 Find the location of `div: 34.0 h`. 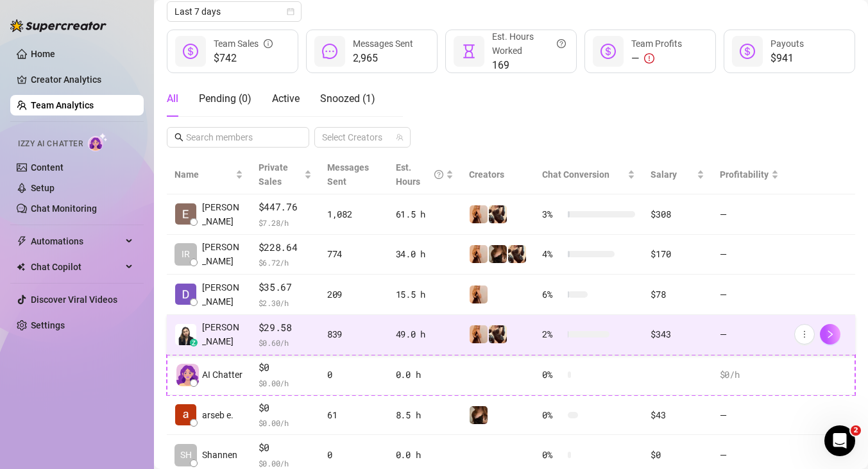

div: 34.0 h is located at coordinates (424, 254).